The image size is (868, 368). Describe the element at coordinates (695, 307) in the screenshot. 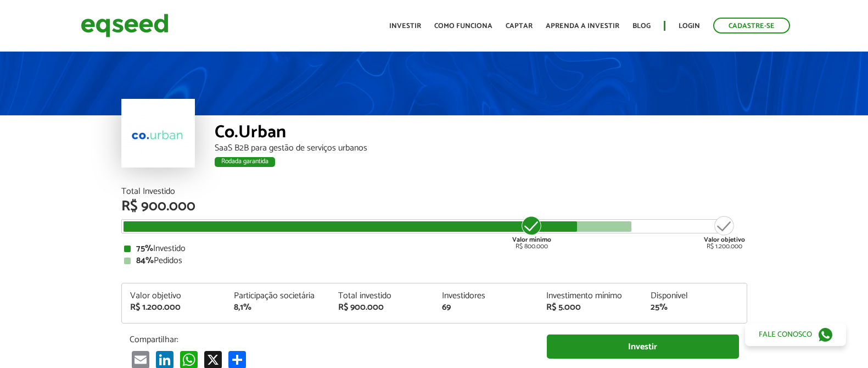

I see `div: 25%` at that location.